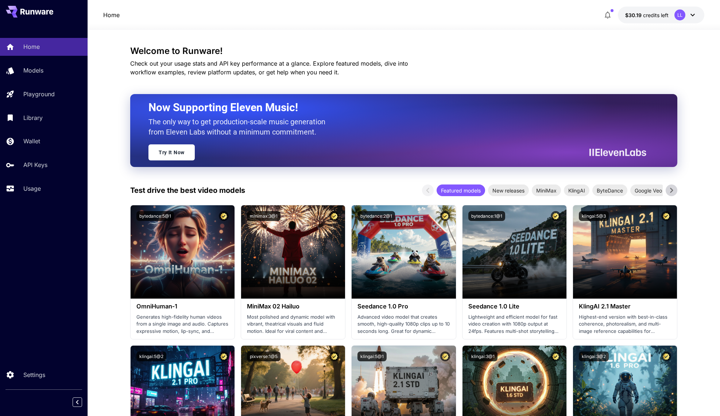 The image size is (720, 416). What do you see at coordinates (33, 118) in the screenshot?
I see `p: Library` at bounding box center [33, 118].